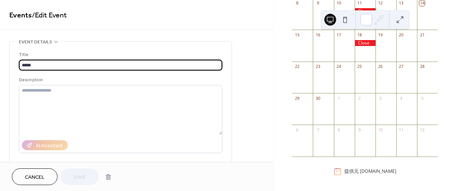 The image size is (456, 191). I want to click on div: 26, so click(380, 66).